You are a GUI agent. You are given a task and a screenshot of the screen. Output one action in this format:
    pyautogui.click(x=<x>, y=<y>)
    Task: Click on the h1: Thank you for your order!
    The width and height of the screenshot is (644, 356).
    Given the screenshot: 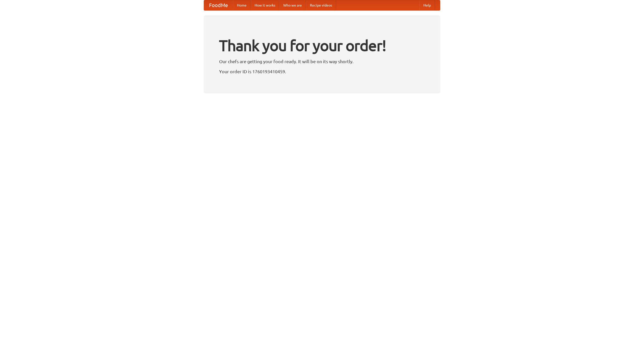 What is the action you would take?
    pyautogui.click(x=322, y=46)
    